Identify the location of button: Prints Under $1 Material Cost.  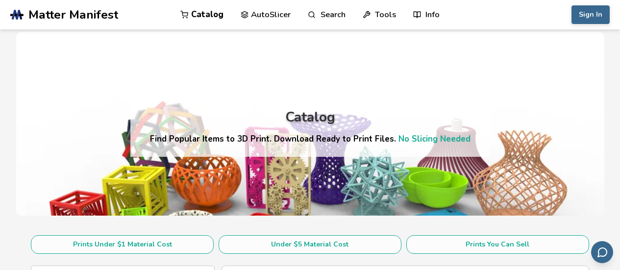
(122, 244).